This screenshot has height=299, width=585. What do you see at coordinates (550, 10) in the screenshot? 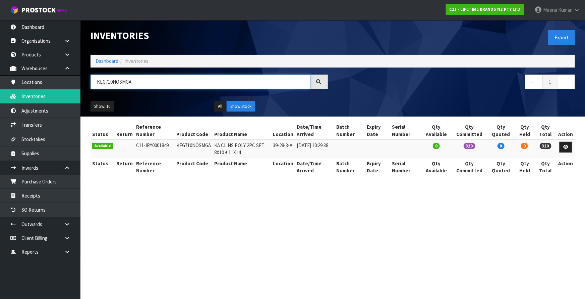
I see `span: Meena` at bounding box center [550, 10].